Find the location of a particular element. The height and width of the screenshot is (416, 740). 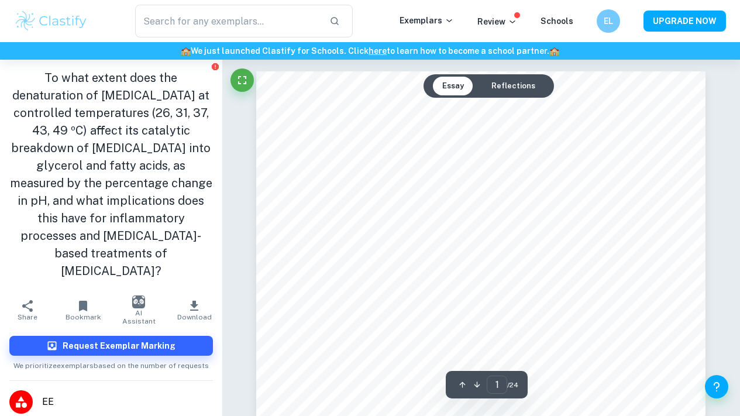

span: Download is located at coordinates (194, 317).